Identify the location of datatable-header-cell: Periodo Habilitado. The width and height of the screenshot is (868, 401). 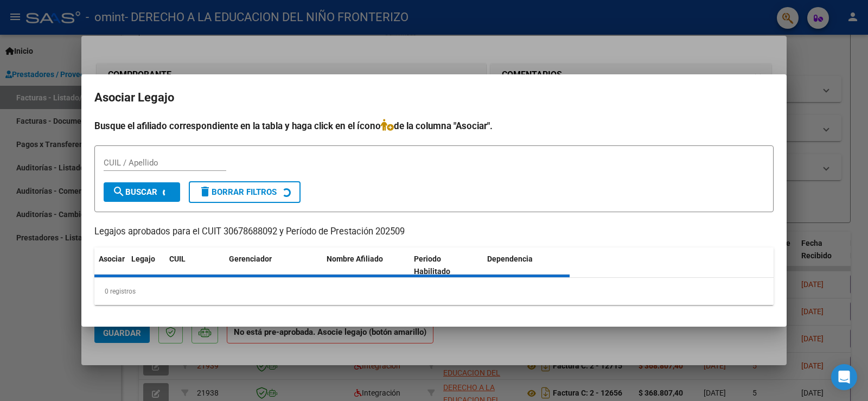
(446, 265).